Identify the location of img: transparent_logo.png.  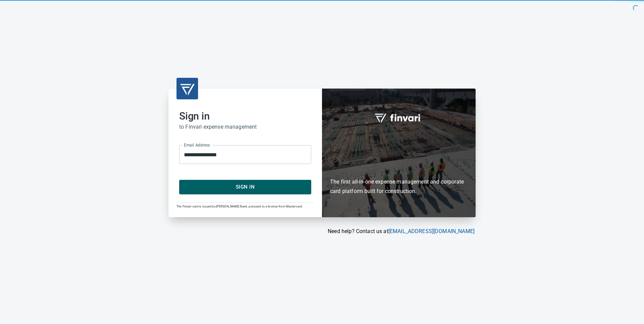
(187, 89).